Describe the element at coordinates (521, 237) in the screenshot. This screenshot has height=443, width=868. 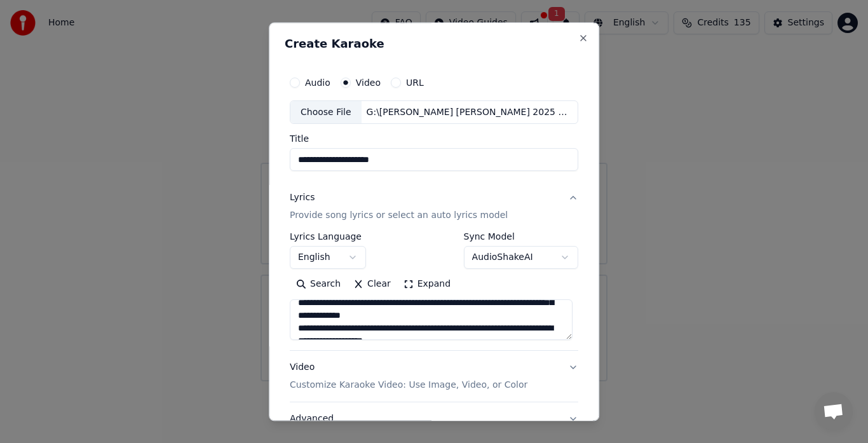
I see `label: Sync Model` at that location.